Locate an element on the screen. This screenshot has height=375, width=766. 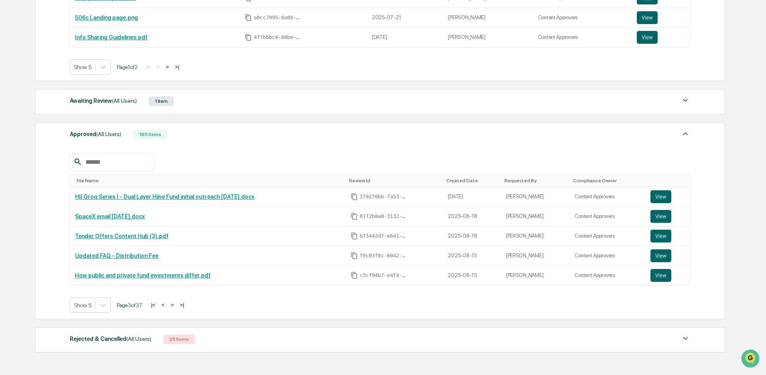
span: 379270bb-7a53-48f3-b3c9-f450ac370f51 is located at coordinates (384, 197).